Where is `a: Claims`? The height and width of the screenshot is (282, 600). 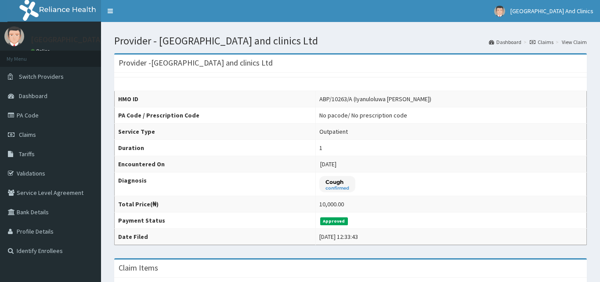 a: Claims is located at coordinates (542, 42).